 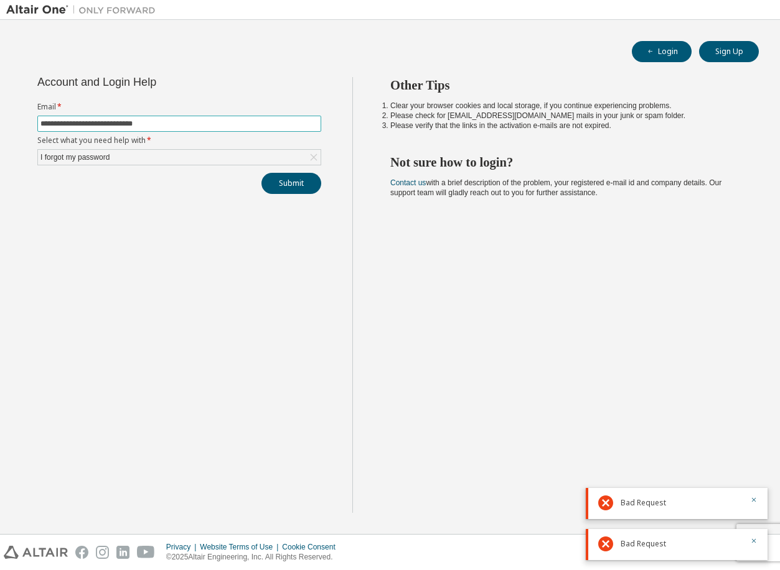 What do you see at coordinates (728, 52) in the screenshot?
I see `button: Sign Up` at bounding box center [728, 52].